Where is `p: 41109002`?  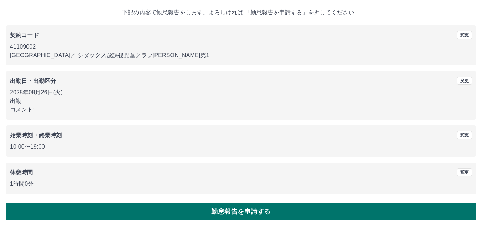
p: 41109002 is located at coordinates (241, 47).